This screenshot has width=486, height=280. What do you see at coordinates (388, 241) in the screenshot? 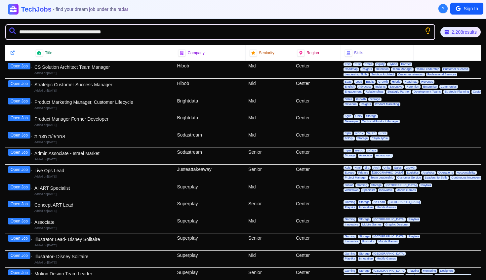
I see `span: Mobile Games` at bounding box center [388, 241].